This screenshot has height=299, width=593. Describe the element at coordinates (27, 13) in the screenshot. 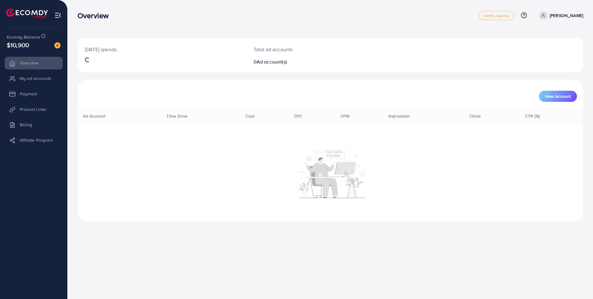

I see `img: logo` at that location.